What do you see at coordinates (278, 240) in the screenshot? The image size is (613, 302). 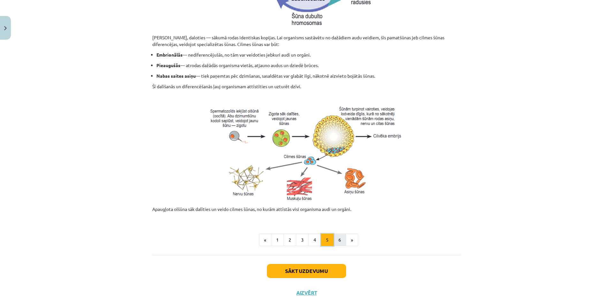 I see `button: 1` at bounding box center [278, 240].